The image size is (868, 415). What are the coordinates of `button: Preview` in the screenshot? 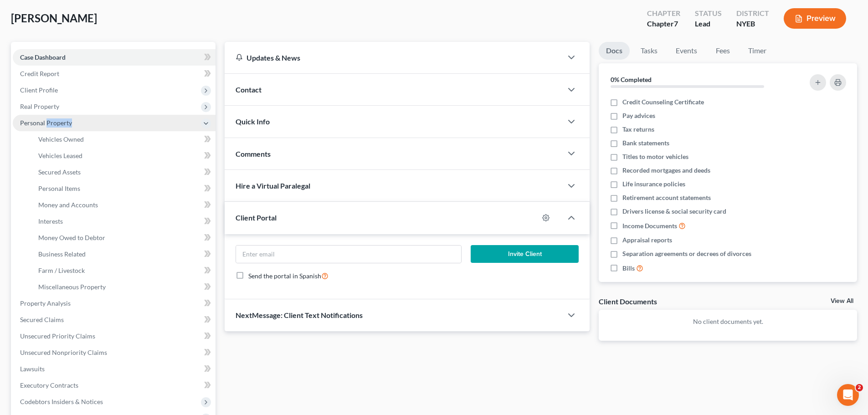 It's located at (815, 18).